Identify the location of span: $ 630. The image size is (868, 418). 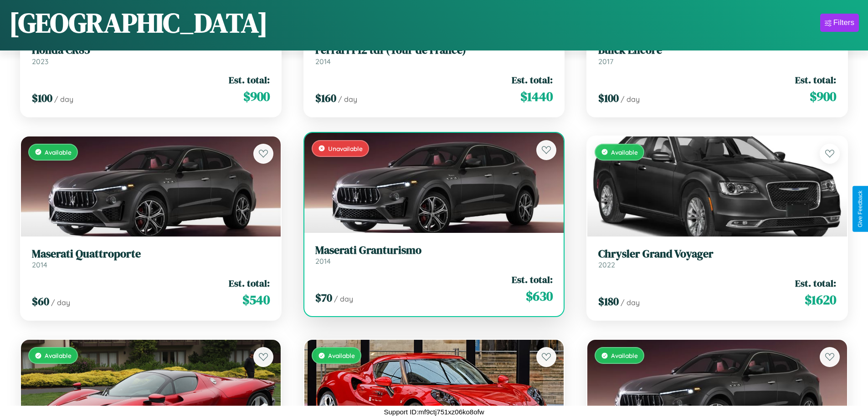
(539, 297).